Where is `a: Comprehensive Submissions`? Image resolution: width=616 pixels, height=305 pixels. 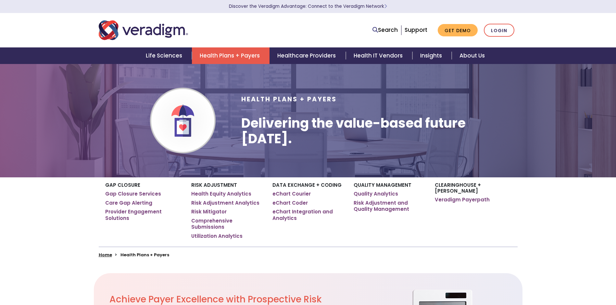 a: Comprehensive Submissions is located at coordinates (227, 224).